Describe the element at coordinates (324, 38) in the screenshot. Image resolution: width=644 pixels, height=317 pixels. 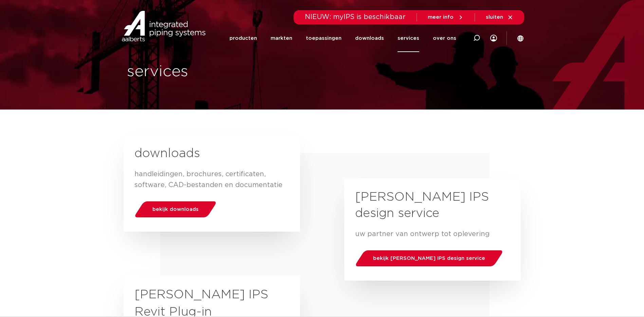
I see `a: toepassingen` at that location.